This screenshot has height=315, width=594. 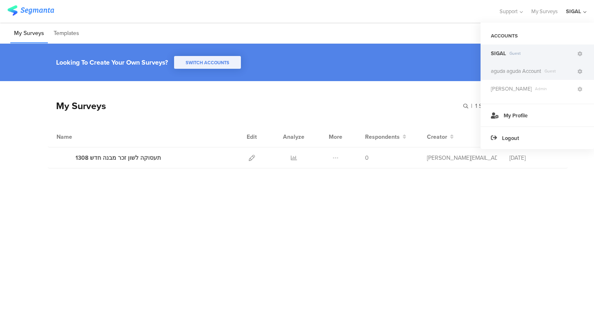 I want to click on div: More, so click(x=335, y=137).